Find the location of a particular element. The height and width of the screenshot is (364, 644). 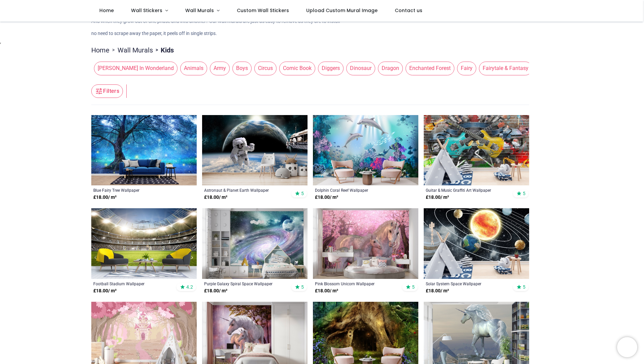

div: Guitar & Music Graffiti Art Wallpaper is located at coordinates (466, 190).